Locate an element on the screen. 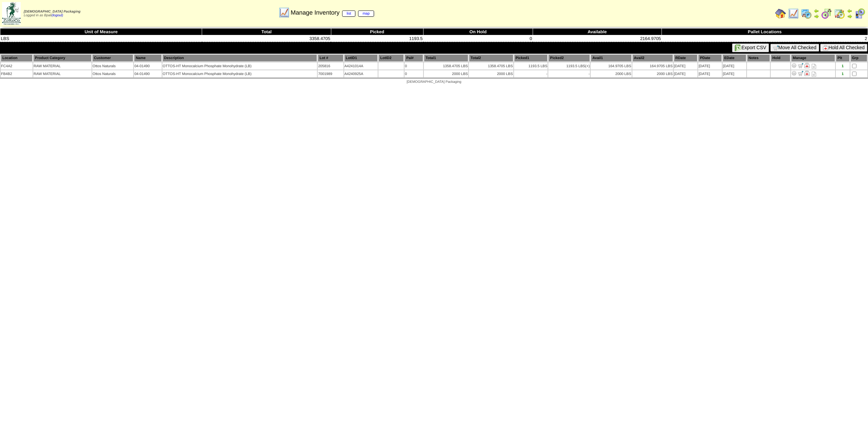 The width and height of the screenshot is (868, 431). th: Avail1 is located at coordinates (611, 58).